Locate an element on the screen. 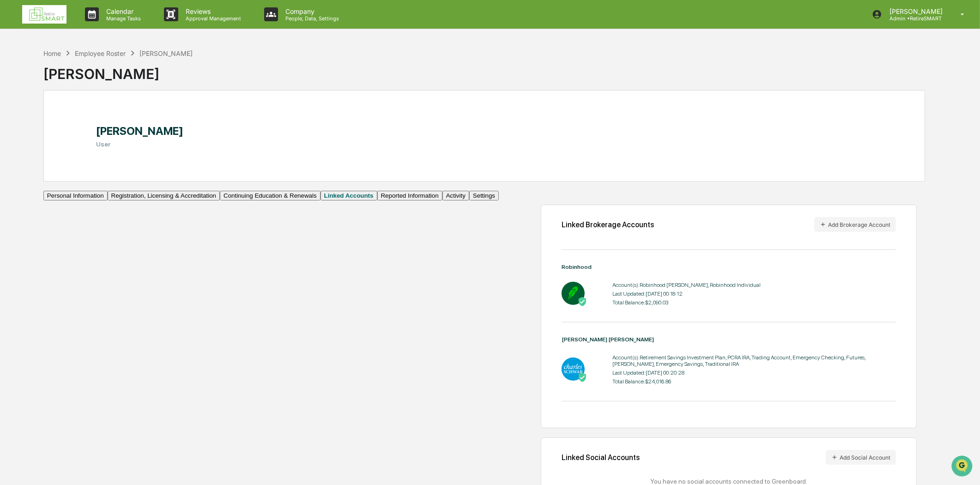 This screenshot has width=980, height=485. h3: User is located at coordinates (139, 144).